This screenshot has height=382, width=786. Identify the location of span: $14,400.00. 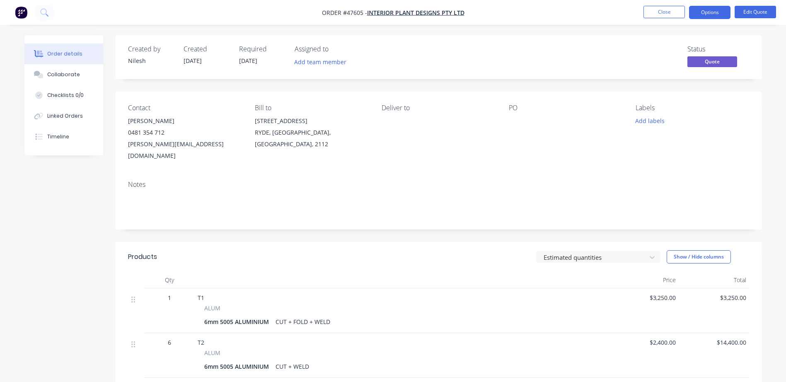
(715, 342).